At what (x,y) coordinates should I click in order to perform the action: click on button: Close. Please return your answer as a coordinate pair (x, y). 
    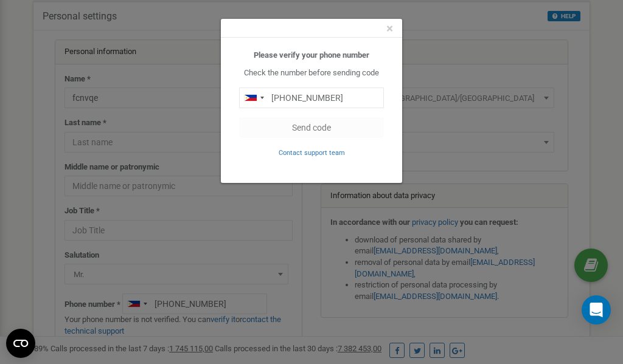
    Looking at the image, I should click on (389, 29).